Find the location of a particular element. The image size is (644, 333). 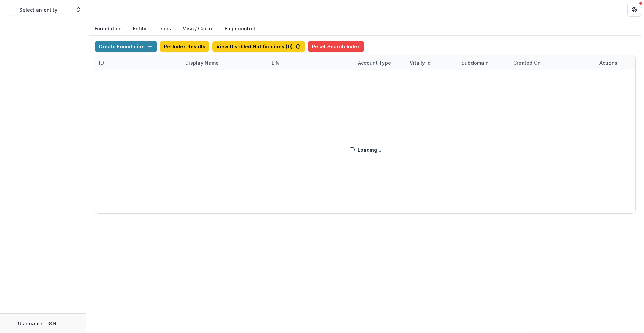

button: Foundation is located at coordinates (108, 29).